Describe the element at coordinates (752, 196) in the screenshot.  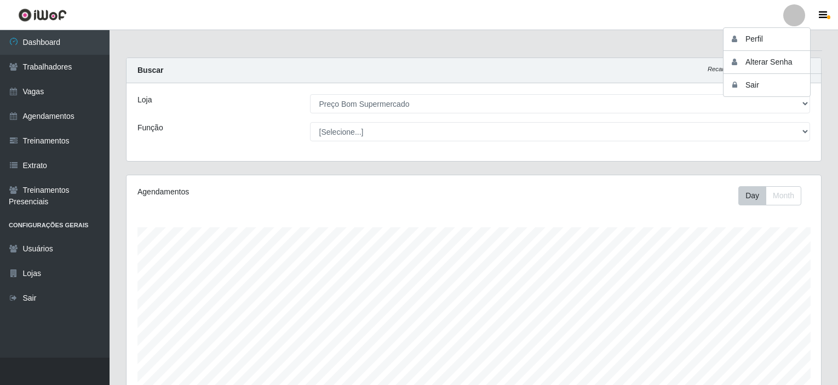
I see `button: Day` at that location.